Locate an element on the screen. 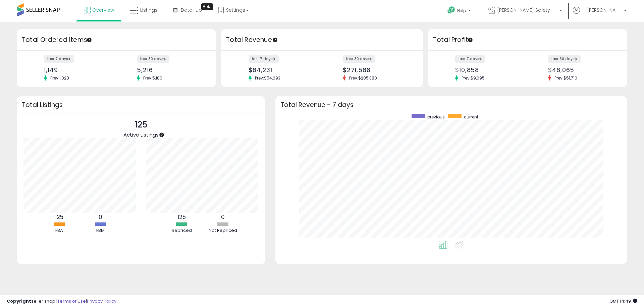 This screenshot has height=308, width=644. p: 125 is located at coordinates (141, 125).